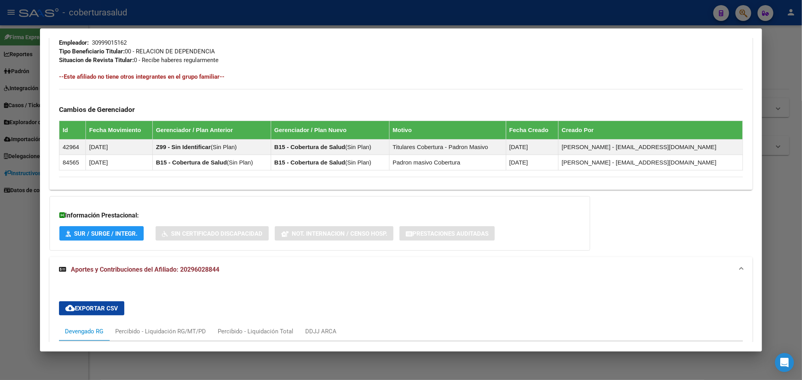 This screenshot has height=380, width=802. I want to click on button: Sin Certificado Discapacidad, so click(212, 234).